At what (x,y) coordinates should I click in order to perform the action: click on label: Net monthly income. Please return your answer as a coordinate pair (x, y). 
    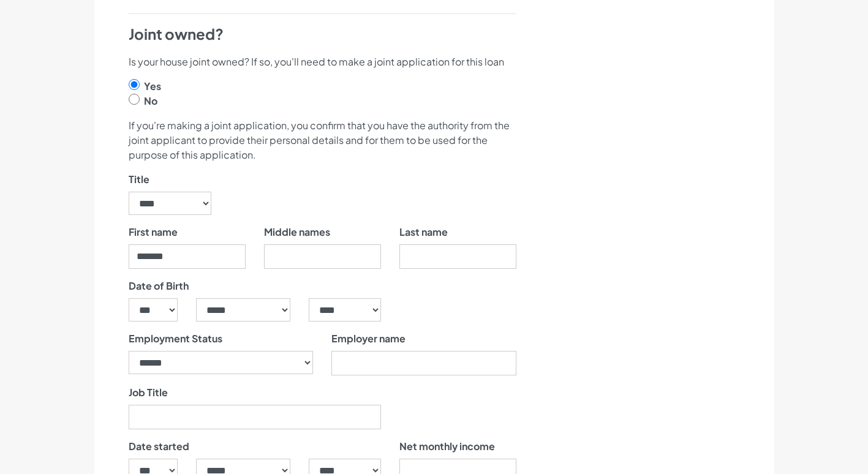
    Looking at the image, I should click on (447, 447).